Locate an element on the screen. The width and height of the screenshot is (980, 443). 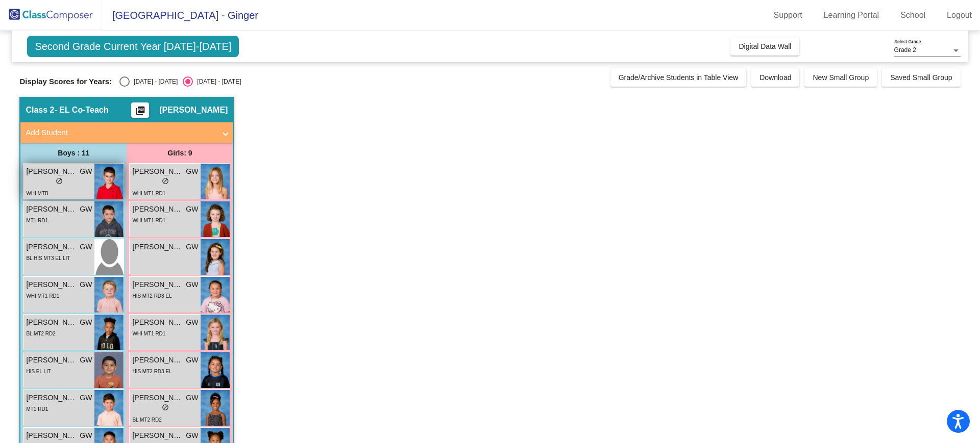
span: - EL Co-Teach is located at coordinates (81, 110).